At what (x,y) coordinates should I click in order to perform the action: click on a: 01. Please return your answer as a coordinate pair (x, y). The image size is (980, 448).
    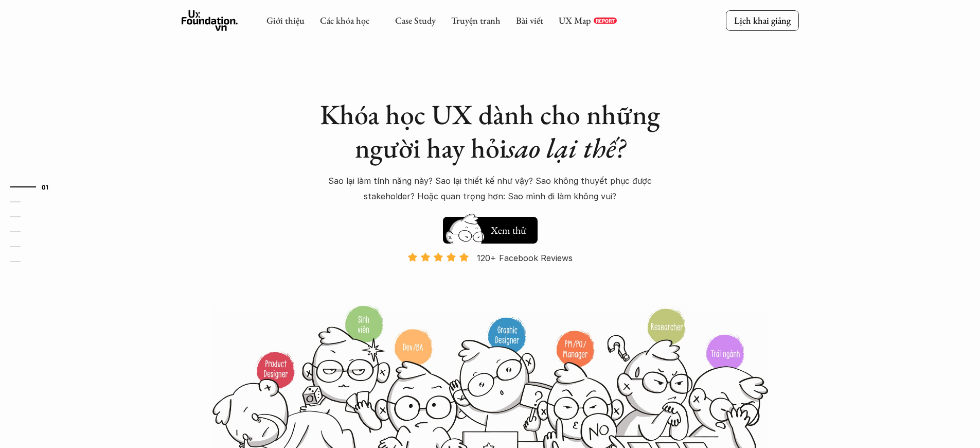
    Looking at the image, I should click on (35, 187).